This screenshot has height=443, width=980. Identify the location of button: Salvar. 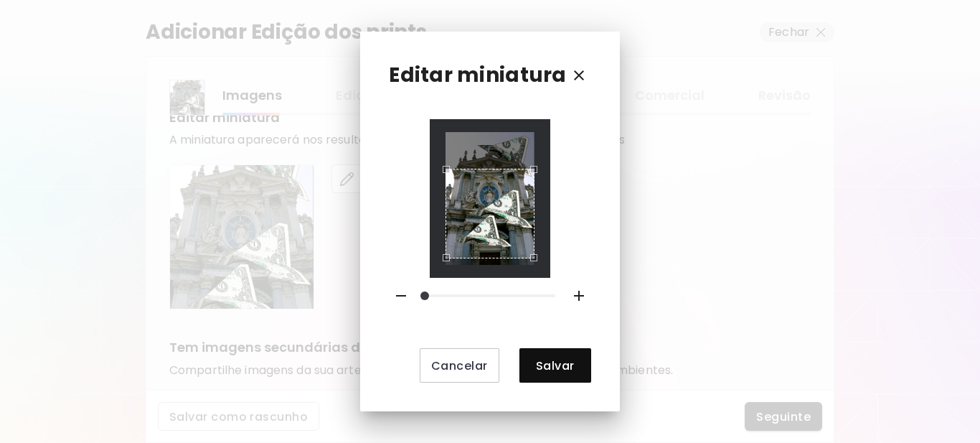
(555, 366).